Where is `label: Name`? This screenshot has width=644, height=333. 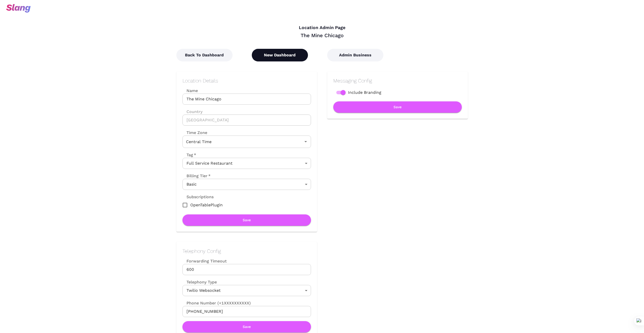 label: Name is located at coordinates (247, 90).